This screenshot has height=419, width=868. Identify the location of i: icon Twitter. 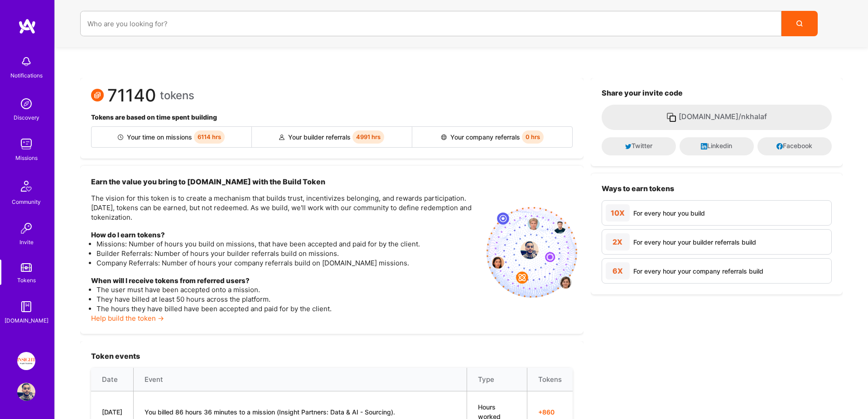
(628, 146).